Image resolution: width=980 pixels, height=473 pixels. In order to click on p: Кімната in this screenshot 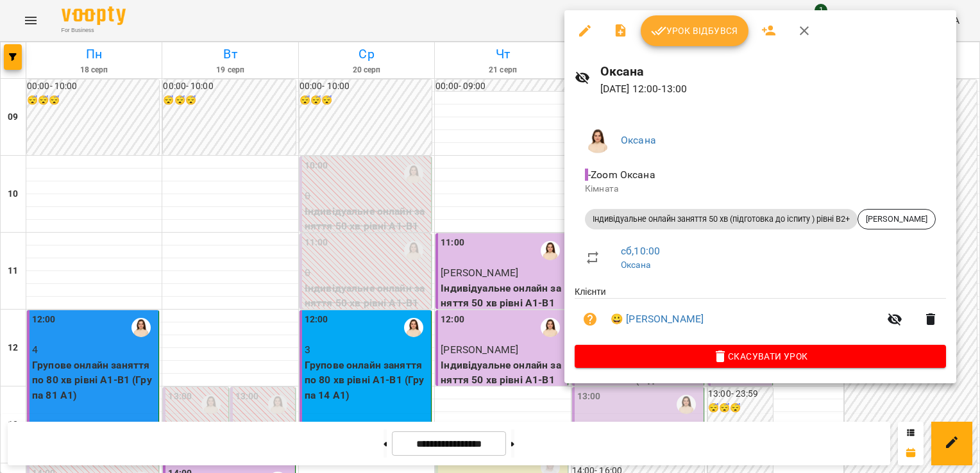, I will do `click(760, 189)`.